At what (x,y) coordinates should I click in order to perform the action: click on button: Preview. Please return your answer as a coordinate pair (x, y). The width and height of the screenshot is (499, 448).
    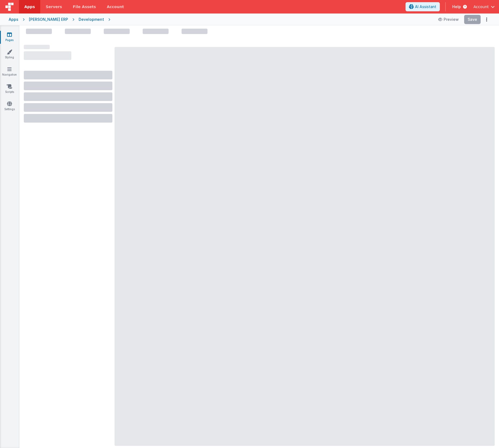
    Looking at the image, I should click on (448, 19).